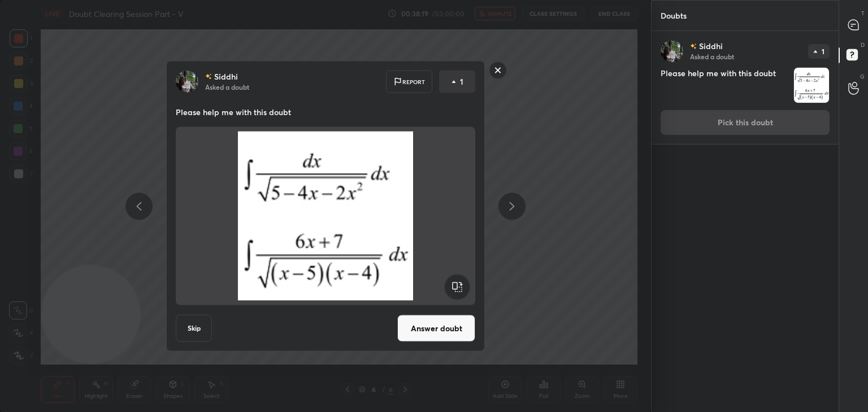 The image size is (868, 412). I want to click on div: Report, so click(409, 82).